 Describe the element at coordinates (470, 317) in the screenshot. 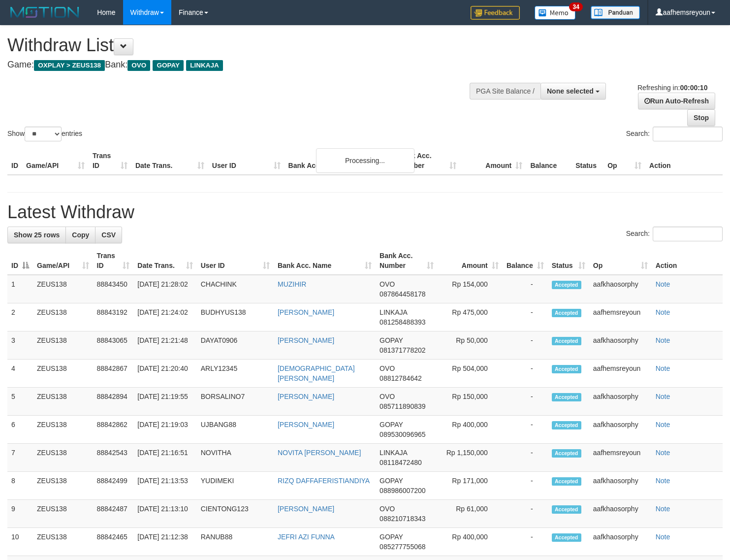

I see `td: Rp 475,000` at that location.